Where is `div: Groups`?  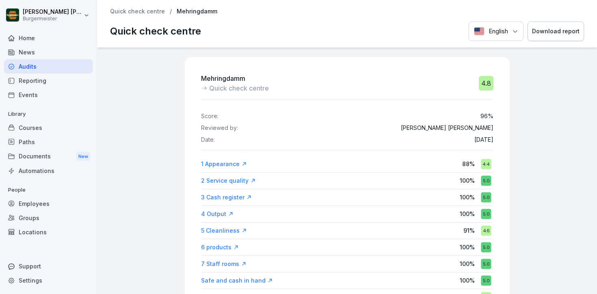 div: Groups is located at coordinates (48, 218).